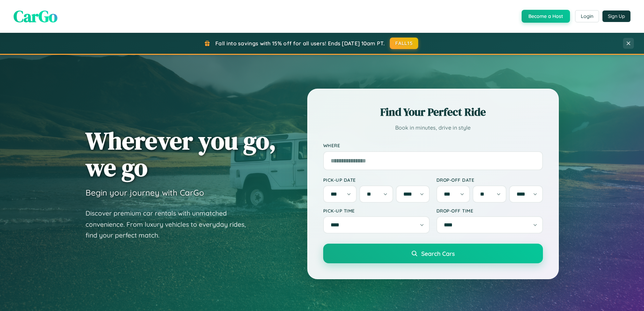 This screenshot has height=311, width=644. What do you see at coordinates (376, 179) in the screenshot?
I see `label: Pick-up Date` at bounding box center [376, 179].